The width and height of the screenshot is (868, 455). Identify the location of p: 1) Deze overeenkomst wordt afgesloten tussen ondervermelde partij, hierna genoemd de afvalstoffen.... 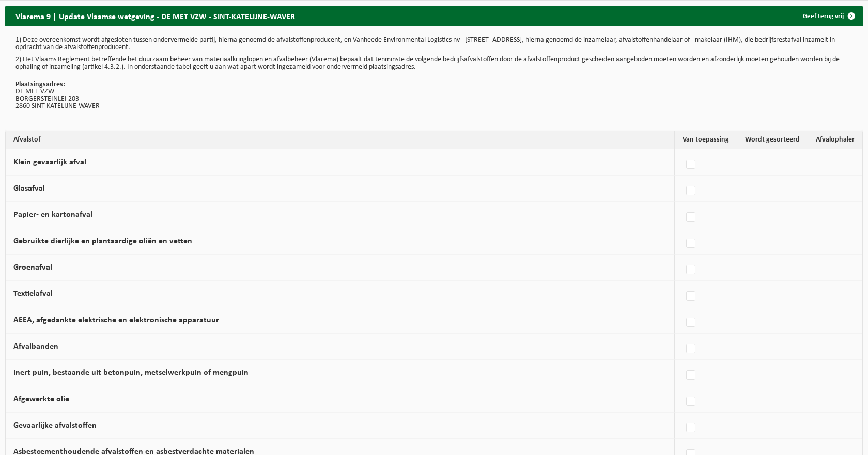
(434, 44).